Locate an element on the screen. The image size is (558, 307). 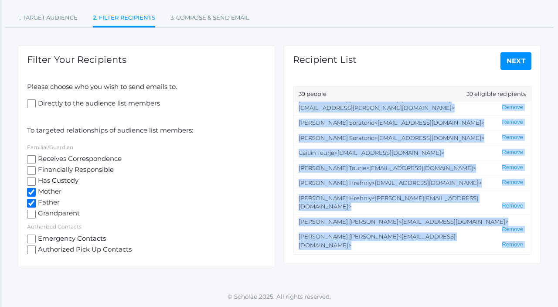
span: Receives Correspondence is located at coordinates (78, 159).